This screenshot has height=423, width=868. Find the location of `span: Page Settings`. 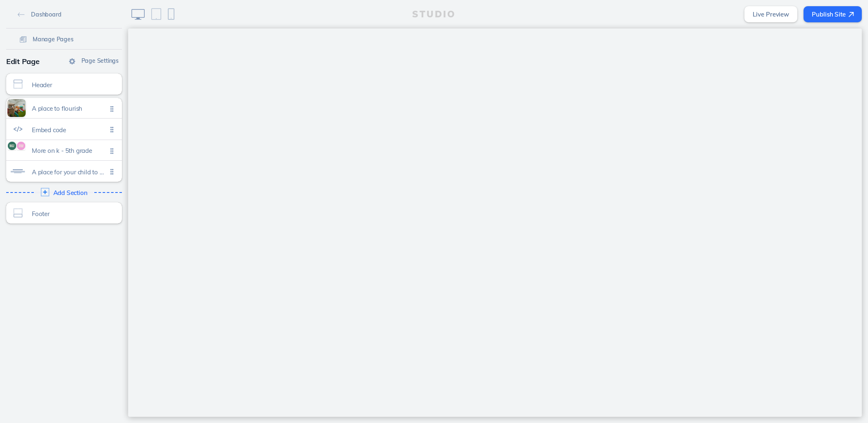

span: Page Settings is located at coordinates (100, 61).